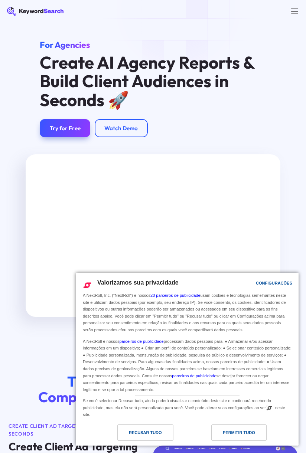 Image resolution: width=306 pixels, height=453 pixels. I want to click on div: Watch Demo, so click(121, 128).